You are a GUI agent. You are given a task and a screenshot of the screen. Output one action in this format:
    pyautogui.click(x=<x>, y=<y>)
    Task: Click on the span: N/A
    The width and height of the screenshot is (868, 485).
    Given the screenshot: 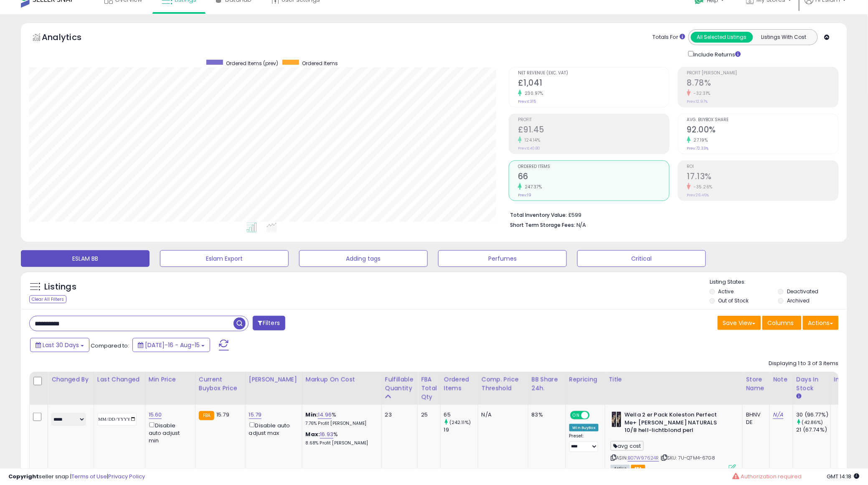 What is the action you would take?
    pyautogui.click(x=582, y=225)
    